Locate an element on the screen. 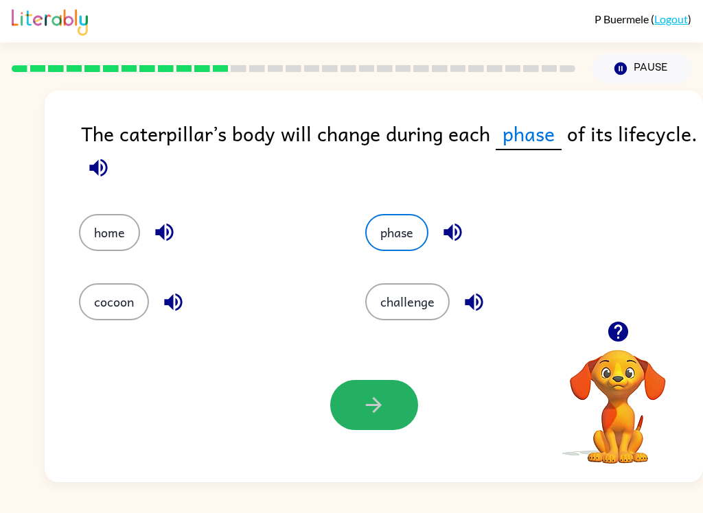 The width and height of the screenshot is (703, 513). video: Your browser must support playing .mp4 files to use Literably. Please try using another browser. is located at coordinates (618, 397).